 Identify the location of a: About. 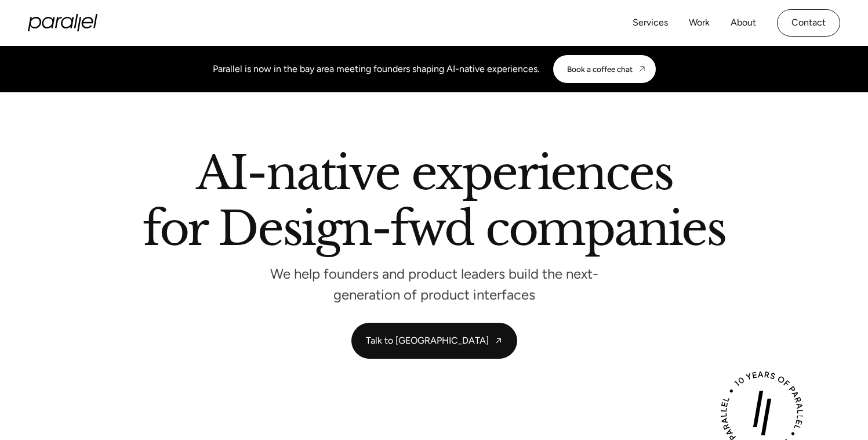
(744, 23).